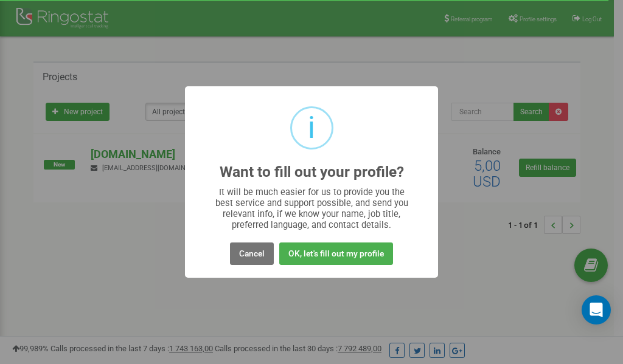 The width and height of the screenshot is (623, 364). Describe the element at coordinates (312, 127) in the screenshot. I see `div: i` at that location.